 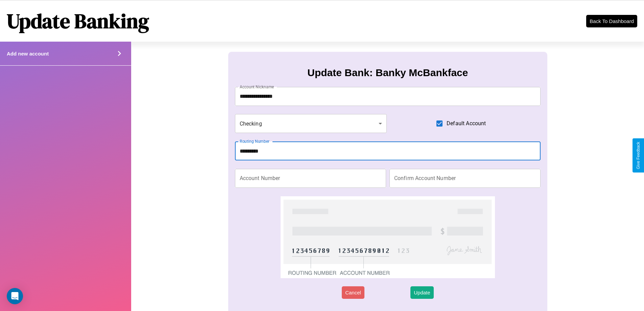 I want to click on div: Open Intercom Messenger, so click(x=15, y=296).